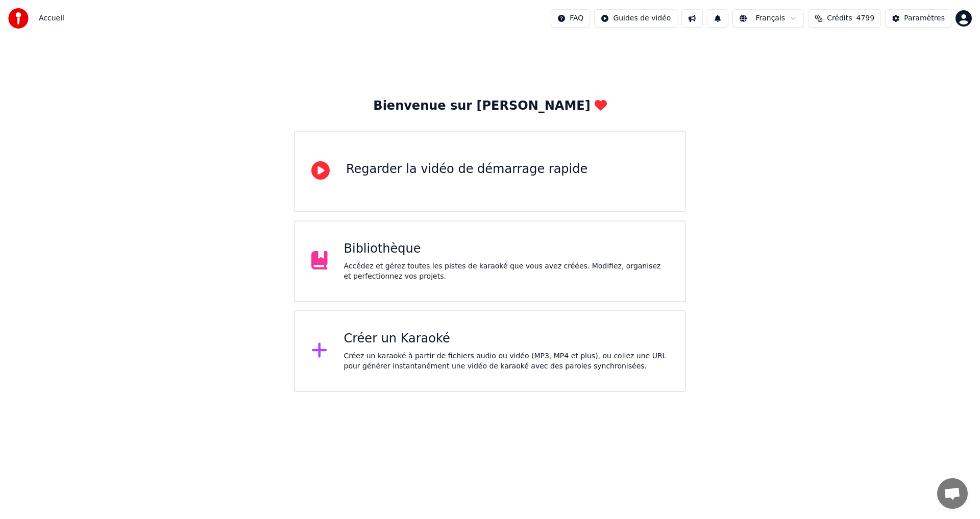 The height and width of the screenshot is (519, 980). What do you see at coordinates (844, 19) in the screenshot?
I see `button: Crédits4799` at bounding box center [844, 19].